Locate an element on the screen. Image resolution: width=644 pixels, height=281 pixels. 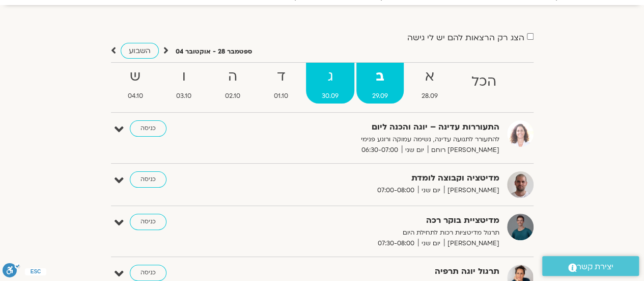
p: להתעורר לתנועה עדינה, נשימה עמוקה ורוגע פנימי is located at coordinates (375, 139).